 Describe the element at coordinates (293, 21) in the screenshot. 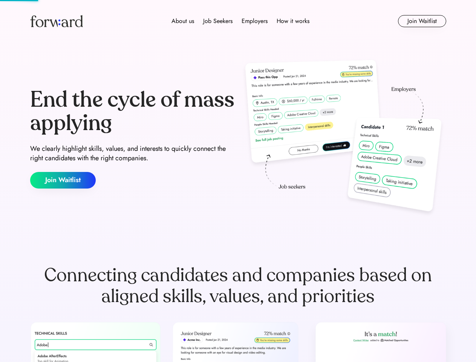

I see `div: How it works` at that location.